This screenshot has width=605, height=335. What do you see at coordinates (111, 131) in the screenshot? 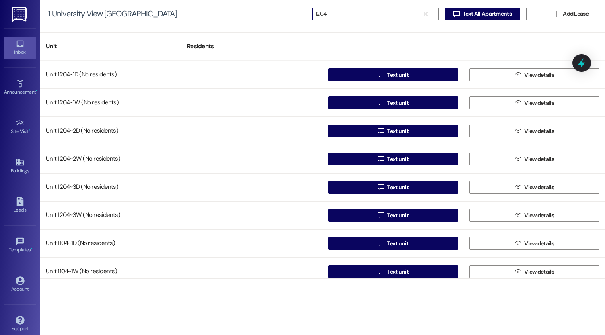
I see `div: Unit 1204~2D (No residents)` at bounding box center [111, 131].